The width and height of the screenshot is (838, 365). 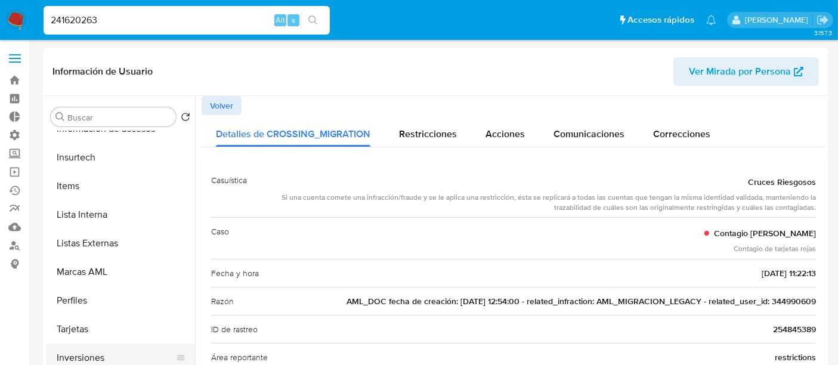 What do you see at coordinates (746, 72) in the screenshot?
I see `button: Ver Mirada por Persona` at bounding box center [746, 72].